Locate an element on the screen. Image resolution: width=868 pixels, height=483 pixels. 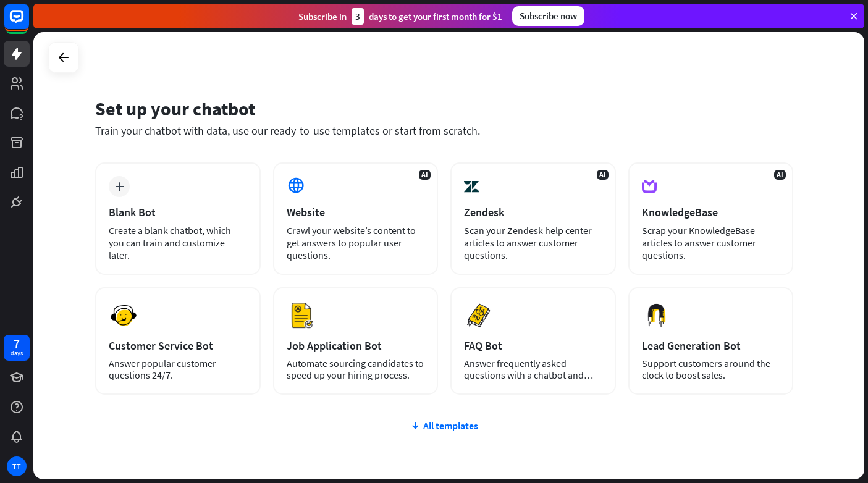
div: Subscribe now is located at coordinates (547, 16).